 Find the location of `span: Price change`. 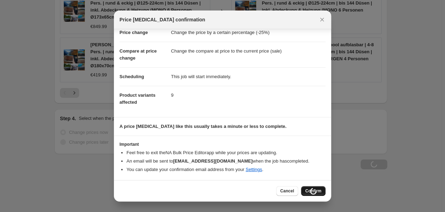

span: Price change is located at coordinates (133, 32).